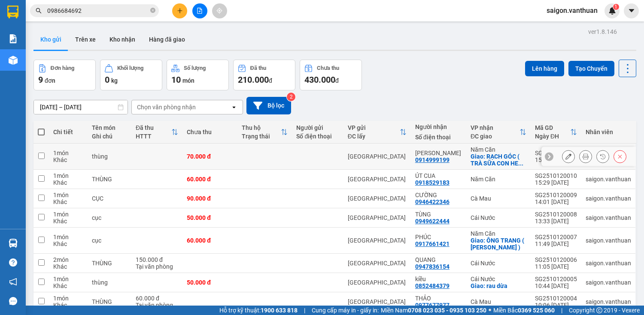 This screenshot has width=644, height=315. I want to click on span: 9, so click(41, 80).